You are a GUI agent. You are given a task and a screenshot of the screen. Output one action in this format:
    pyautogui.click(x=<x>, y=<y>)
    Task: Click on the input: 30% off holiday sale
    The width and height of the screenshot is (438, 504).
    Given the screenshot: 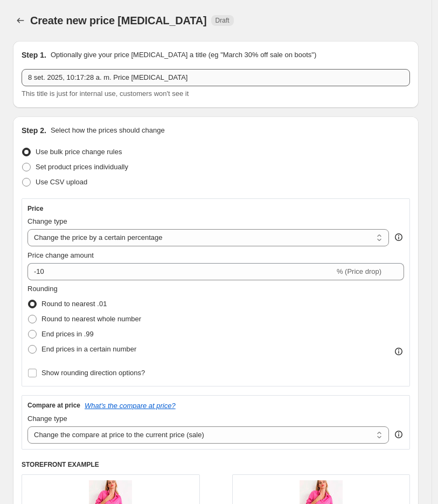 What is the action you would take?
    pyautogui.click(x=215, y=77)
    